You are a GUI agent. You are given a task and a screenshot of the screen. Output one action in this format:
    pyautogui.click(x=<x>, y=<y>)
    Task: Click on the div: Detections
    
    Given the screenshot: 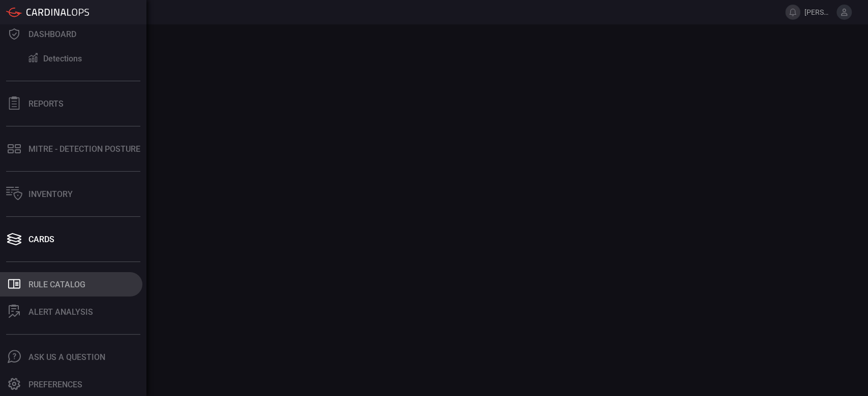 What is the action you would take?
    pyautogui.click(x=63, y=58)
    